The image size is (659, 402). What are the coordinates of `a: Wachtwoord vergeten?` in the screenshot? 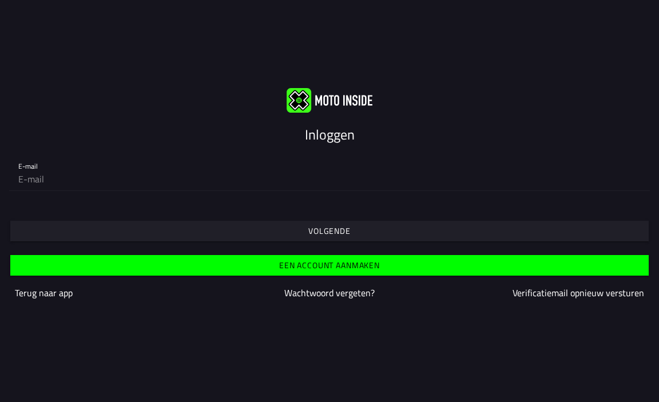 It's located at (330, 293).